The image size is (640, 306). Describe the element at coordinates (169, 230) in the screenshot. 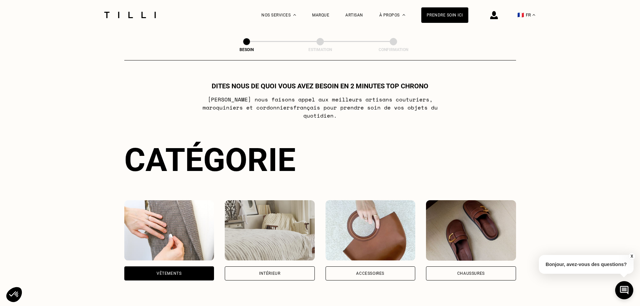

I see `img: Vêtements` at that location.